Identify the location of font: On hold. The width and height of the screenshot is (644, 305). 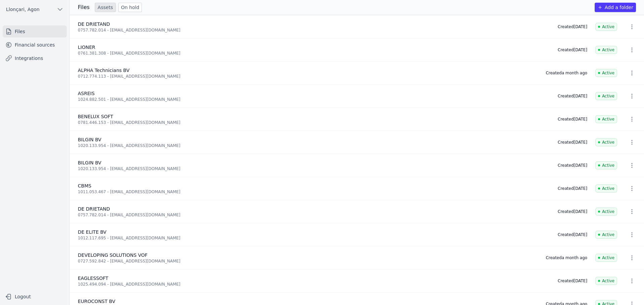
(130, 8).